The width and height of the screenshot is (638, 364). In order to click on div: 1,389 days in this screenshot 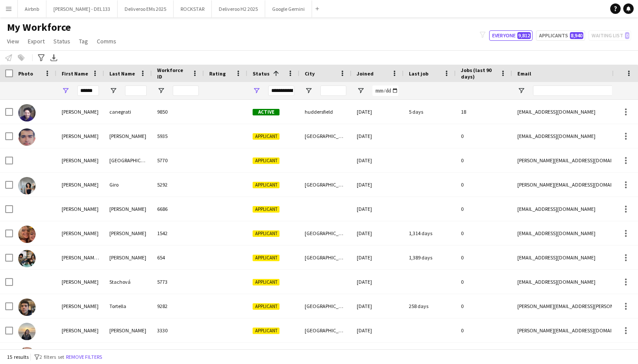, I will do `click(430, 258)`.